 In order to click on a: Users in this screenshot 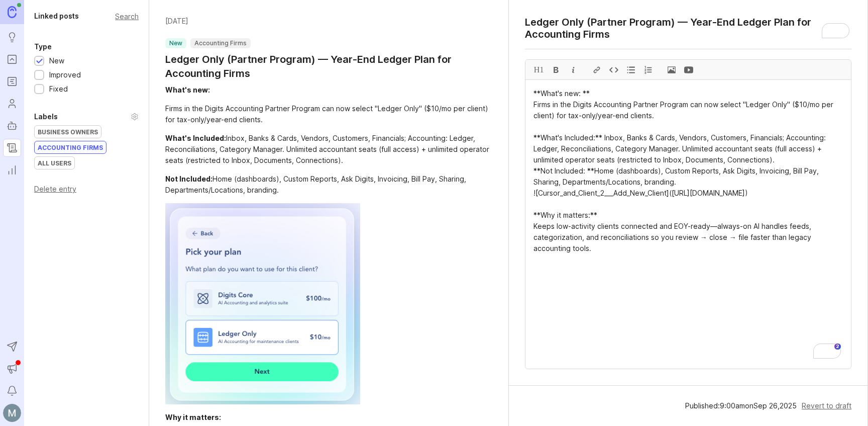, I will do `click(12, 103)`.